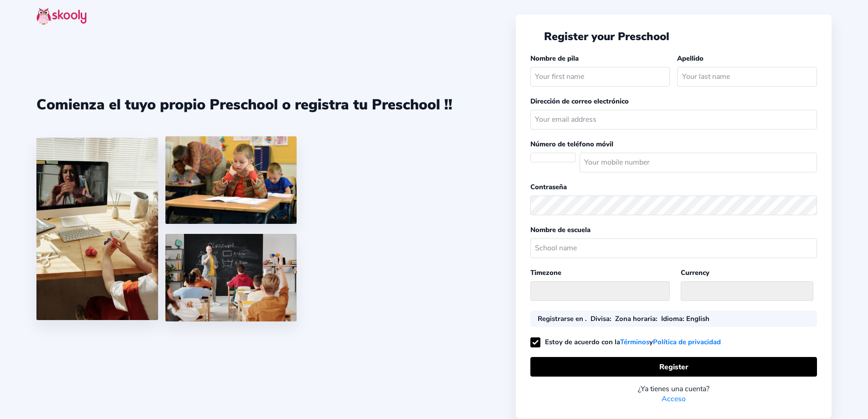 This screenshot has height=419, width=868. What do you see at coordinates (600, 319) in the screenshot?
I see `b: Divisa` at bounding box center [600, 319].